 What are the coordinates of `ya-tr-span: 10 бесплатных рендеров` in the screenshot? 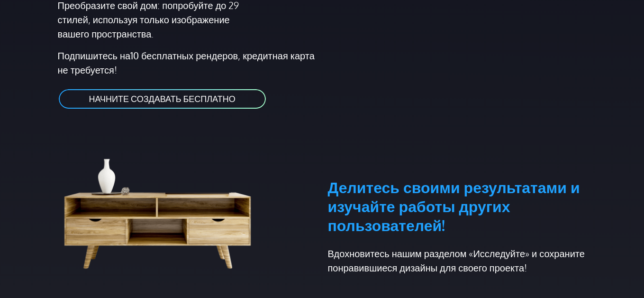 It's located at (184, 56).